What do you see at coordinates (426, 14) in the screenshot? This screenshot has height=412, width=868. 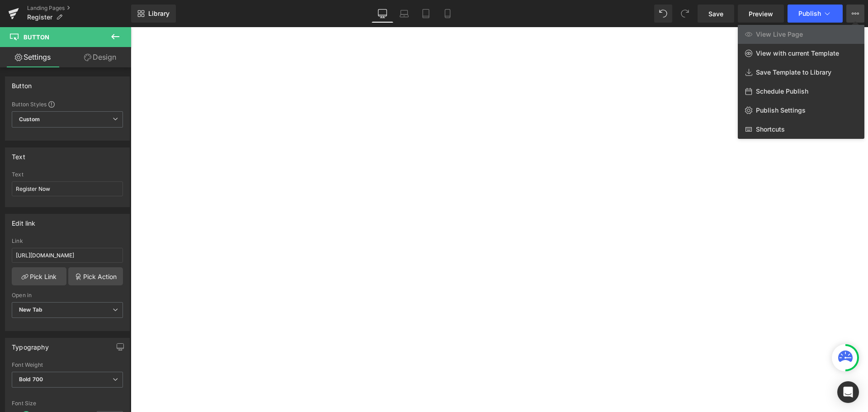 I see `a: Tablet` at bounding box center [426, 14].